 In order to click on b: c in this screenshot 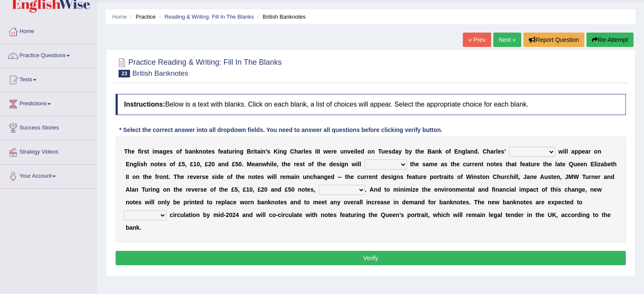, I will do `click(464, 164)`.